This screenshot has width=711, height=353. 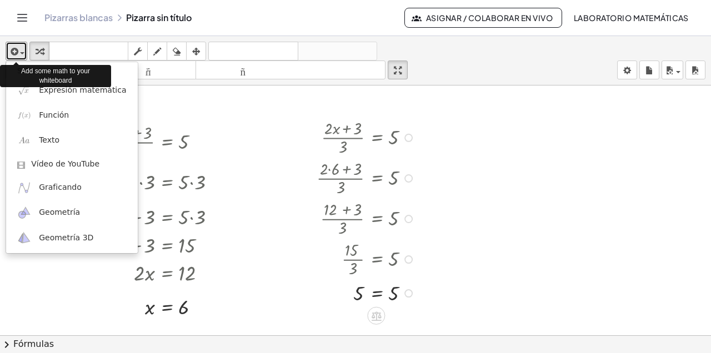 I want to click on font: Expresión matemática, so click(x=82, y=90).